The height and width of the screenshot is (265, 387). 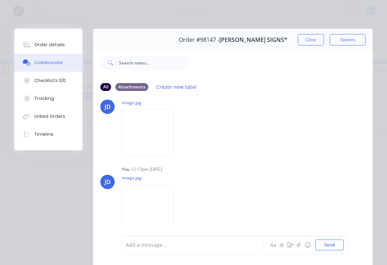 What do you see at coordinates (154, 63) in the screenshot?
I see `input: Search notes...` at bounding box center [154, 63].